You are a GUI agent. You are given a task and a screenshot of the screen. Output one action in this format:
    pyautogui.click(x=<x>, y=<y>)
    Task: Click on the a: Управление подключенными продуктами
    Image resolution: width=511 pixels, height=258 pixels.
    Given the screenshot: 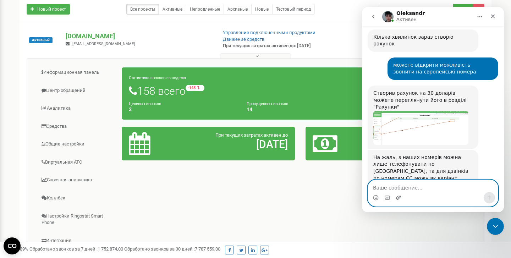 What is the action you would take?
    pyautogui.click(x=269, y=32)
    